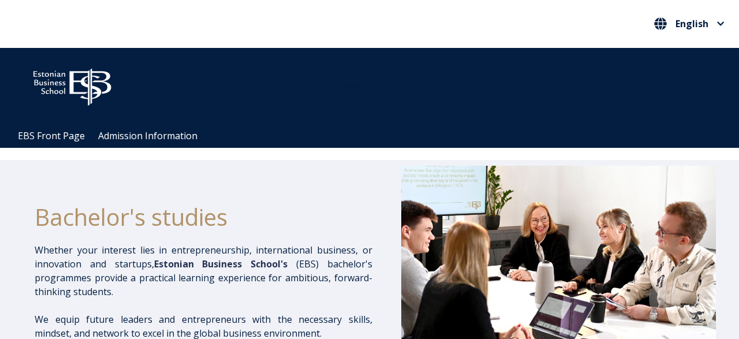 The height and width of the screenshot is (339, 739). Describe the element at coordinates (221, 264) in the screenshot. I see `span: Estonian Business School's` at that location.